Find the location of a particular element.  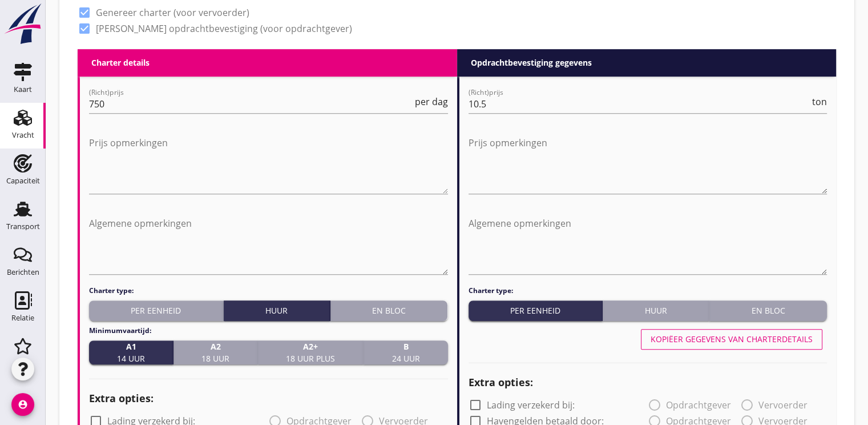

strong: A2+ is located at coordinates (311, 346).